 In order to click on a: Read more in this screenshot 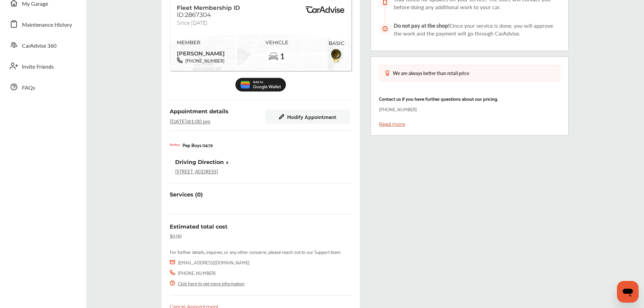, I will do `click(392, 124)`.